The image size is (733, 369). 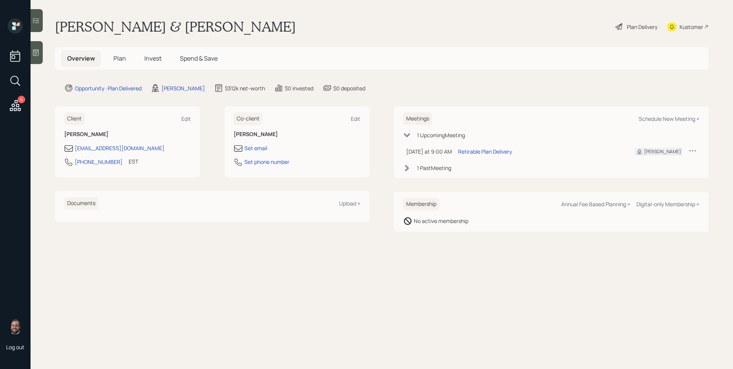 What do you see at coordinates (350, 203) in the screenshot?
I see `div: Upload +` at bounding box center [350, 203].